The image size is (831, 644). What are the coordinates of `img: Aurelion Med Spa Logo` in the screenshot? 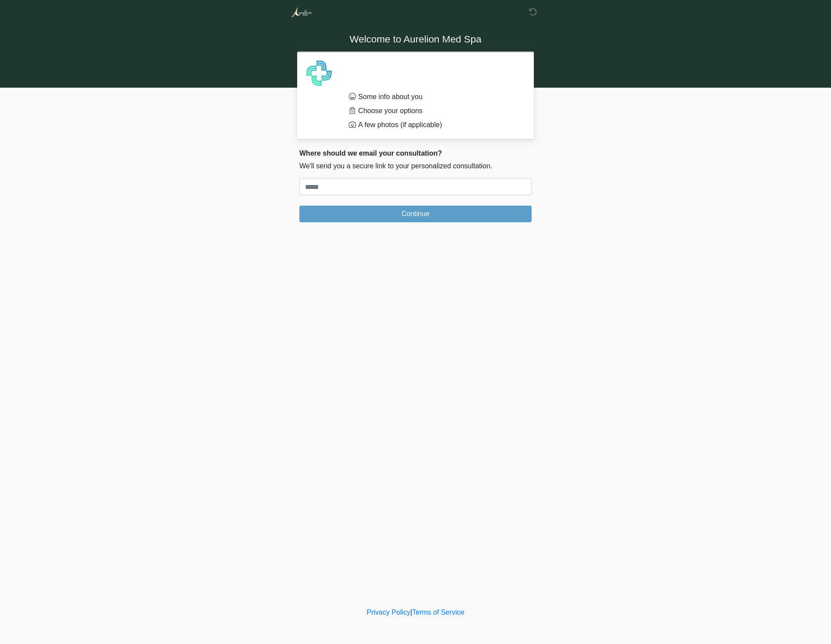 It's located at (301, 12).